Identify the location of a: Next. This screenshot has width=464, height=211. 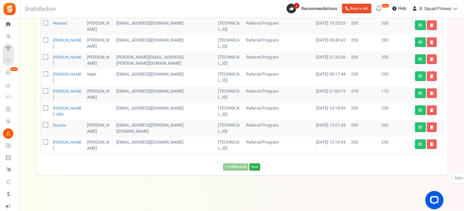
(255, 167).